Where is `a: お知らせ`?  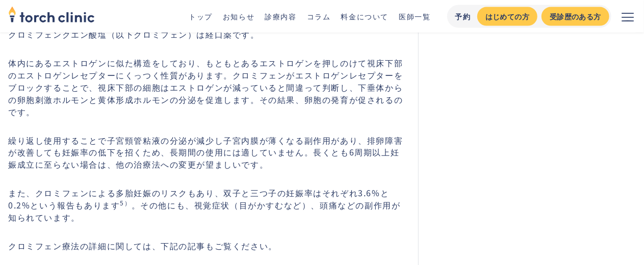
a: お知らせ is located at coordinates (239, 16).